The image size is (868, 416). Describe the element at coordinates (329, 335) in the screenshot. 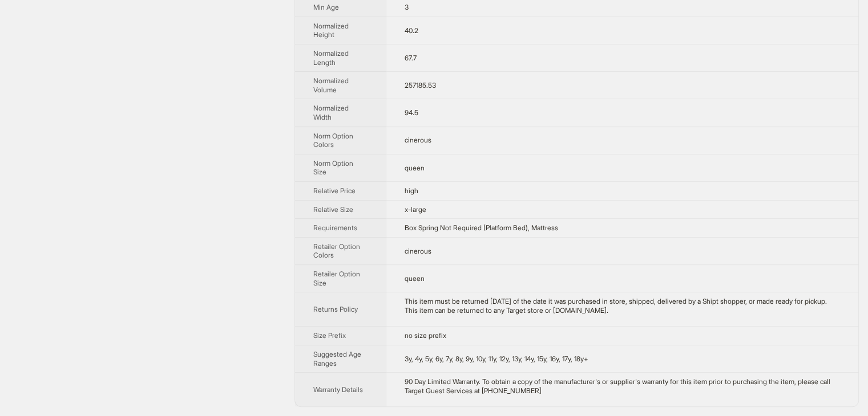

I see `span: Size Prefix` at that location.